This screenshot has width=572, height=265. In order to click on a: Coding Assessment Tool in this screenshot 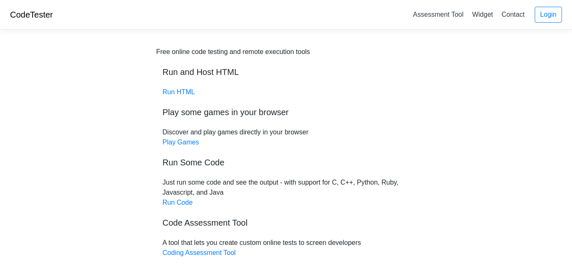, I will do `click(199, 253)`.